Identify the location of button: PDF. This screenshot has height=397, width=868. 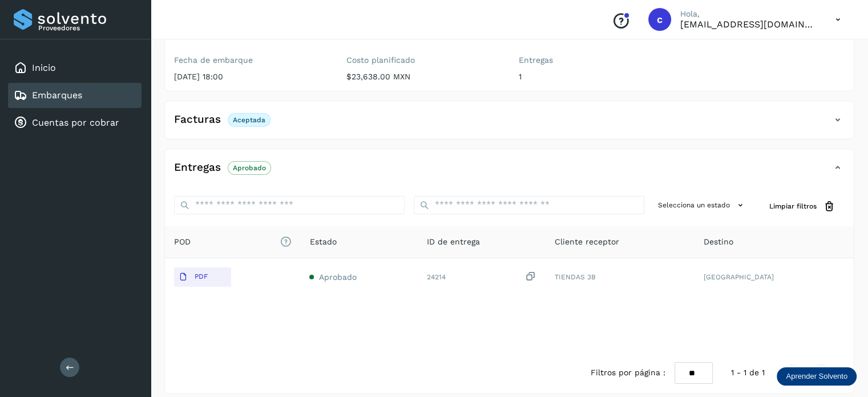
(203, 277).